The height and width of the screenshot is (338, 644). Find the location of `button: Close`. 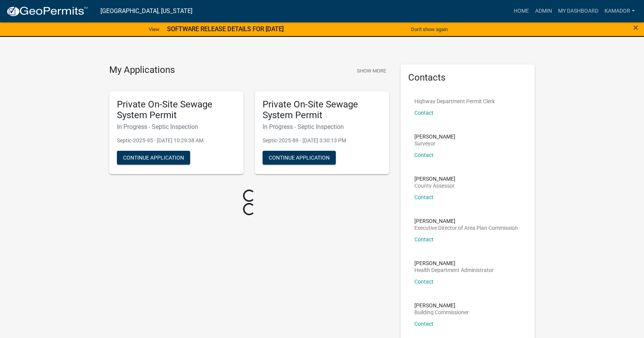

button: Close is located at coordinates (636, 28).